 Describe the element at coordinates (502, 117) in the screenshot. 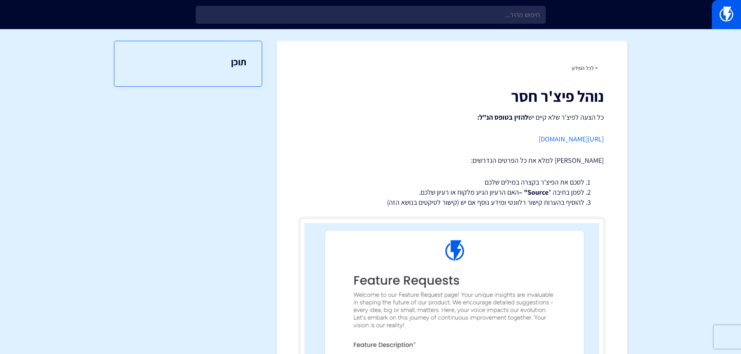

I see `strong: להזין בטופס הנ"ל:` at that location.